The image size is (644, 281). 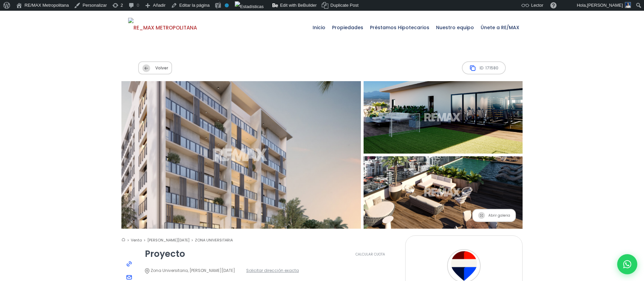 I want to click on img: Icono de dirección, so click(x=147, y=271).